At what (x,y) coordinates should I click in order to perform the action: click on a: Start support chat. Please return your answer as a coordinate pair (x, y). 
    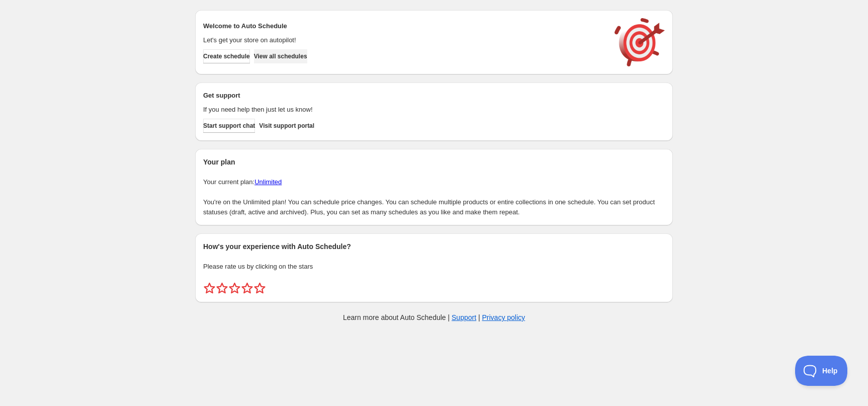
    Looking at the image, I should click on (229, 126).